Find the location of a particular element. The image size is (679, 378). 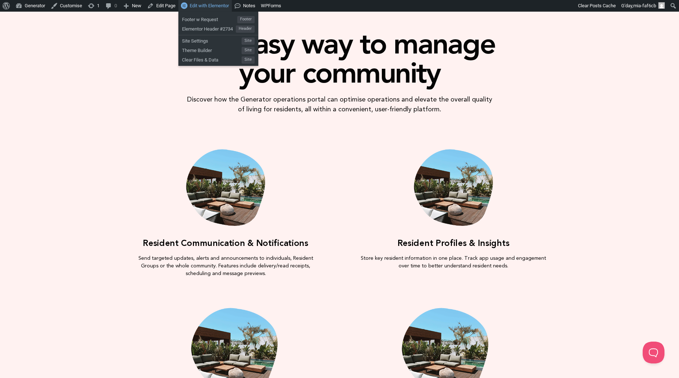

span: mia-faf6cb is located at coordinates (645, 5).